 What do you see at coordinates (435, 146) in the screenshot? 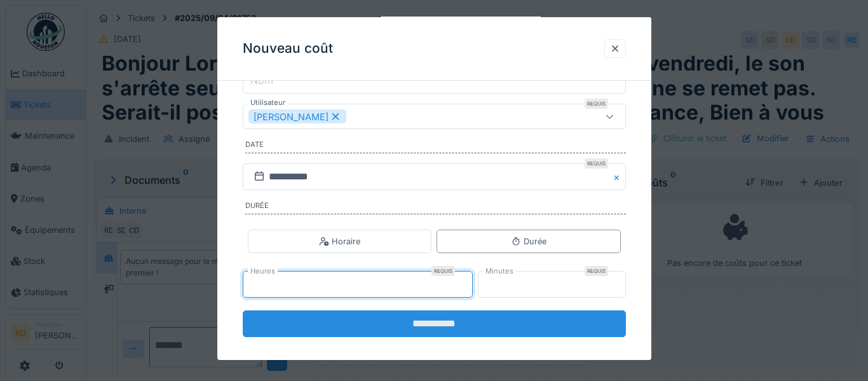
I see `label: Date` at bounding box center [435, 146].